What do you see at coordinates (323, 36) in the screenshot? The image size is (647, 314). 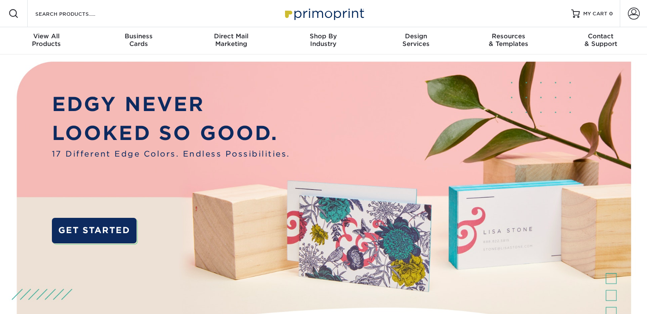 I see `span: Shop By` at bounding box center [323, 36].